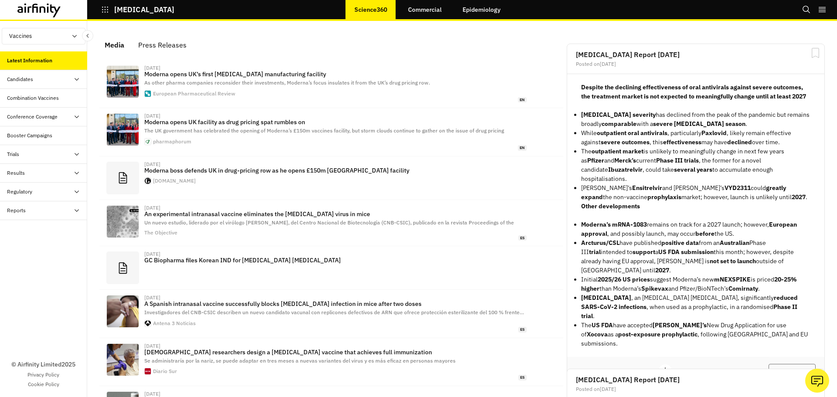 This screenshot has width=837, height=397. I want to click on p: Science360, so click(371, 10).